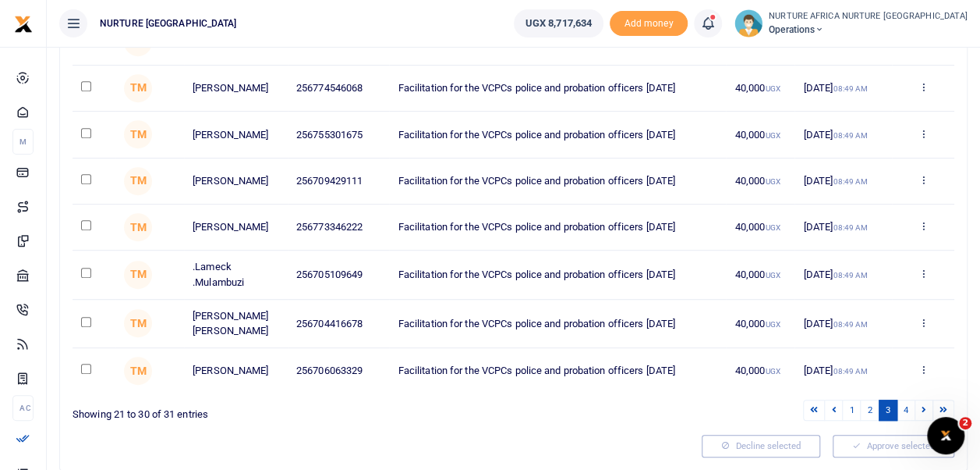  Describe the element at coordinates (749, 24) in the screenshot. I see `img: profile-user` at that location.